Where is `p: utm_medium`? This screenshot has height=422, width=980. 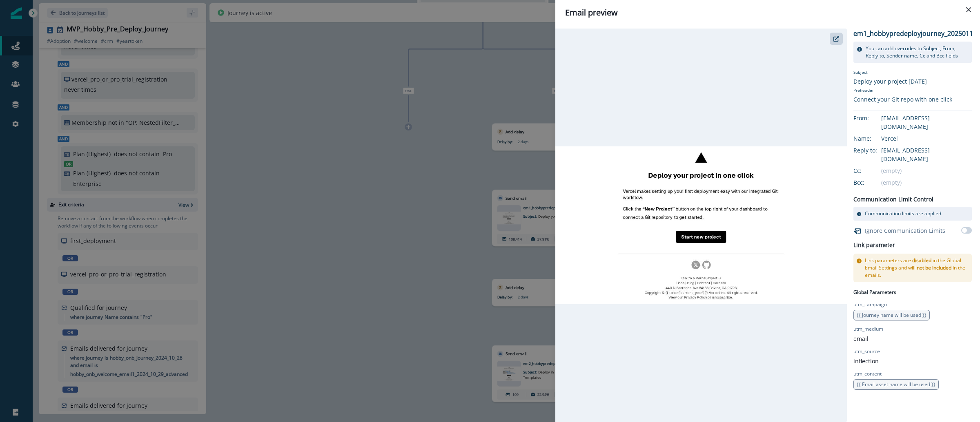
p: utm_medium is located at coordinates (868, 329).